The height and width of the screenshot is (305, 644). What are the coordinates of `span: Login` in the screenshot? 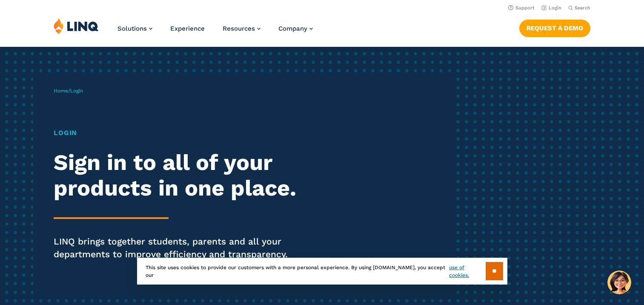 It's located at (76, 91).